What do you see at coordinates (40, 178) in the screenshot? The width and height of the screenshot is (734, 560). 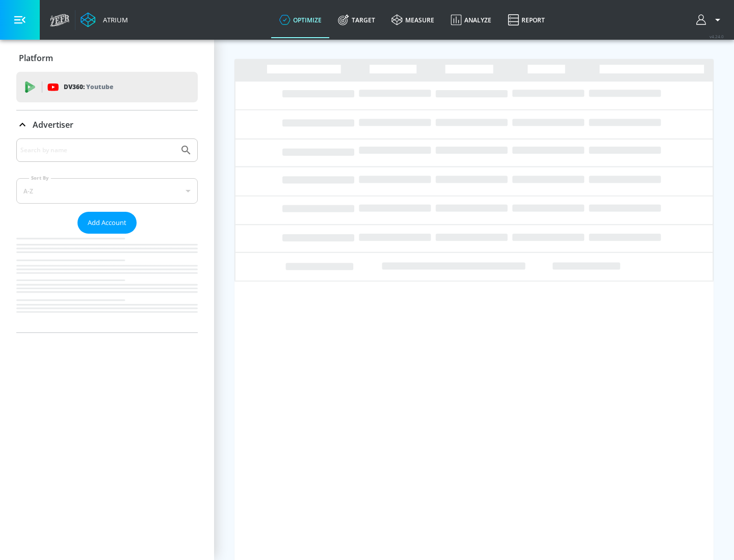 I see `label: Sort By` at bounding box center [40, 178].